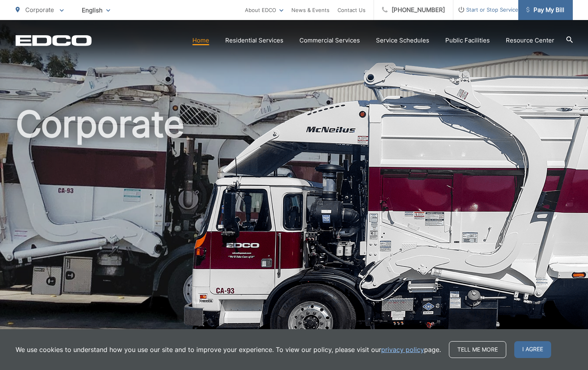 The width and height of the screenshot is (588, 370). What do you see at coordinates (402, 349) in the screenshot?
I see `a: privacy policy` at bounding box center [402, 349].